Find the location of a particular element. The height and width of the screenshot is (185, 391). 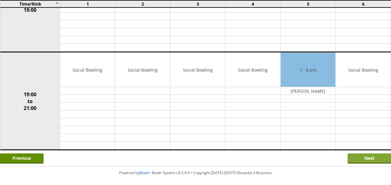

td: 2 is located at coordinates (142, 4).